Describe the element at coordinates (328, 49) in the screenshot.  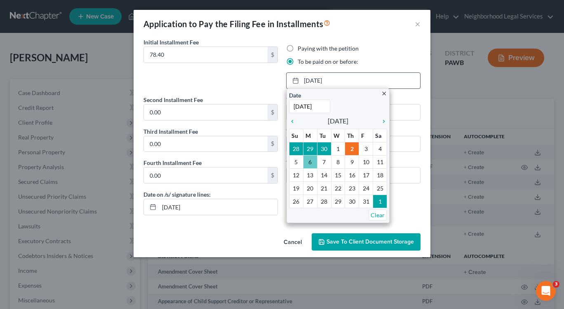
I see `label: Paying with the petition` at that location.